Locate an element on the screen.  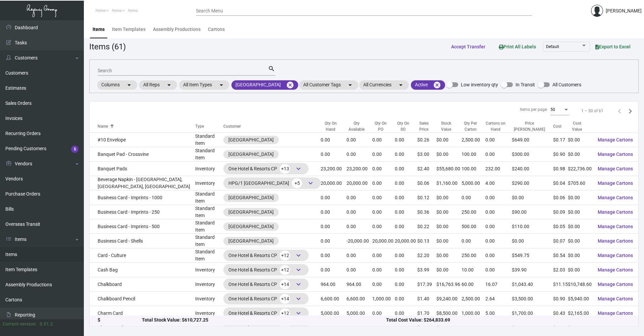
td: $9,240.00 is located at coordinates (449, 299).